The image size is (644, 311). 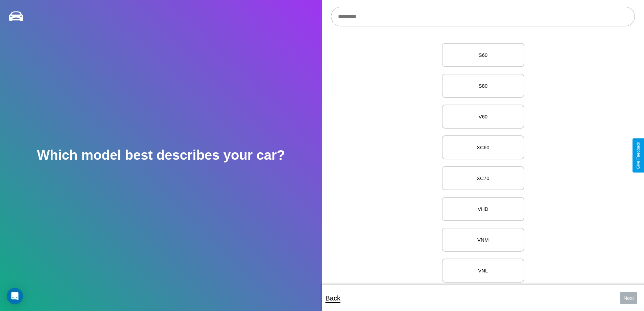 I want to click on button: Next, so click(x=629, y=298).